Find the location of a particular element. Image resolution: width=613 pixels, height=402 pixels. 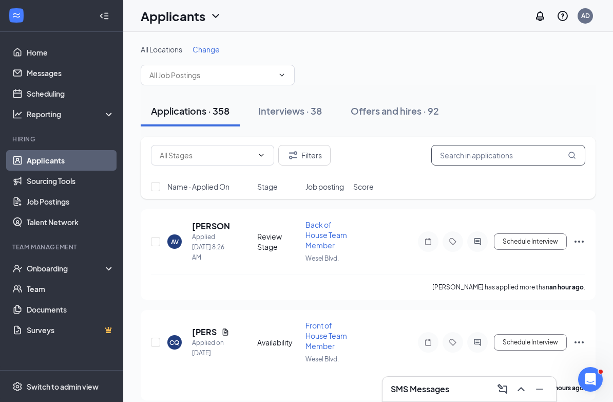

a: Documents is located at coordinates (70, 309).